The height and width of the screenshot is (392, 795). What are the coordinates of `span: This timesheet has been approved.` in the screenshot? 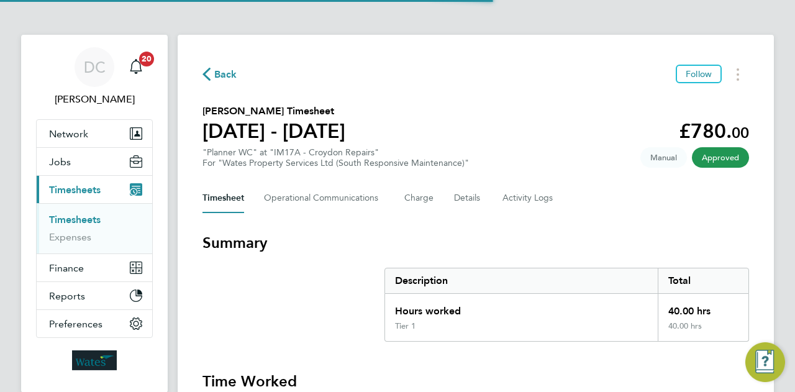 It's located at (721, 157).